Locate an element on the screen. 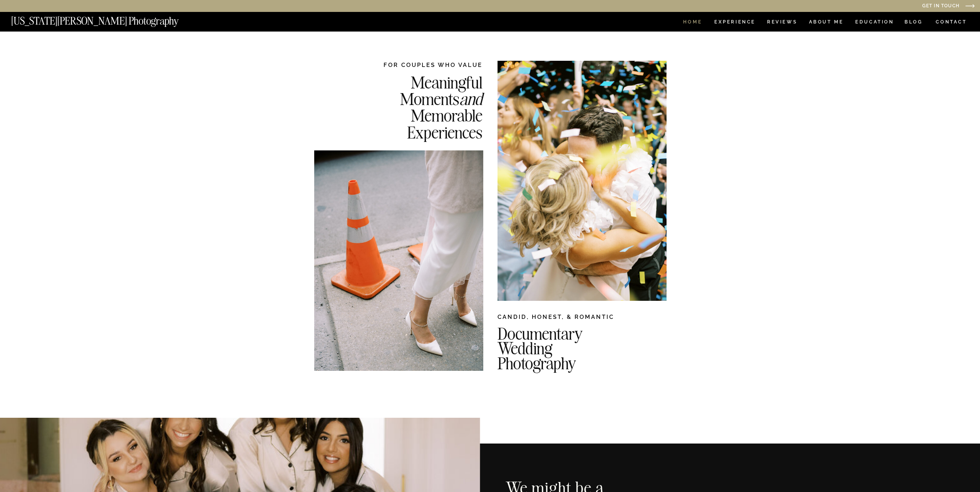  h2: Documentary Wedding Photography is located at coordinates (599, 345).